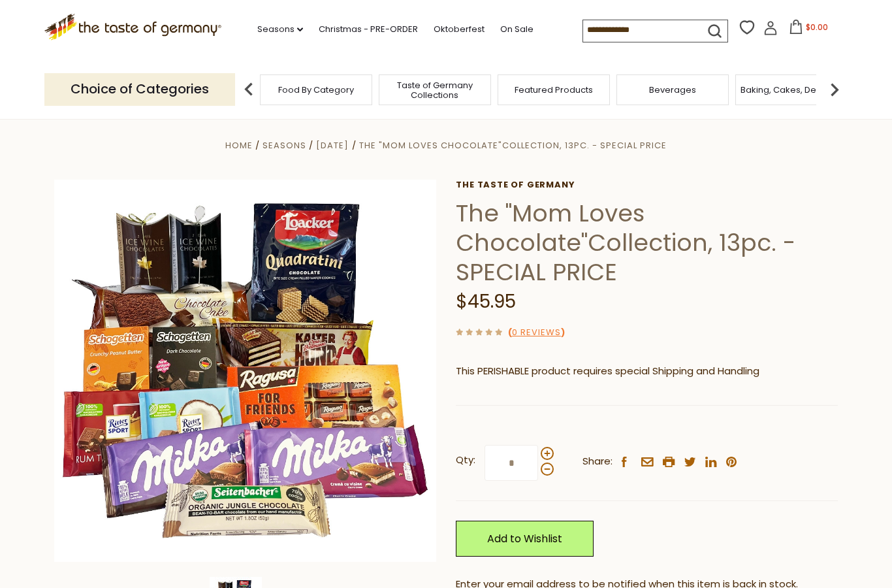 The image size is (892, 588). What do you see at coordinates (525, 538) in the screenshot?
I see `a: Add to Wishlist` at bounding box center [525, 538].